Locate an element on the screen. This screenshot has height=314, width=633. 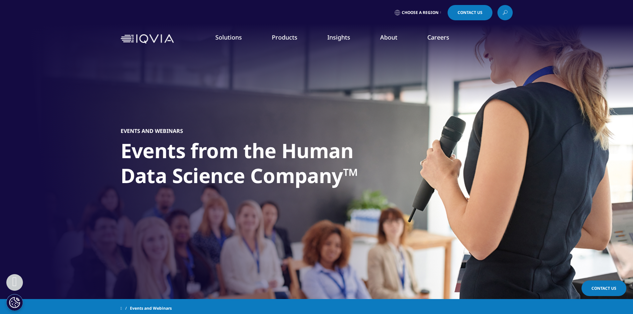
button: Cookies Settings is located at coordinates (15, 303).